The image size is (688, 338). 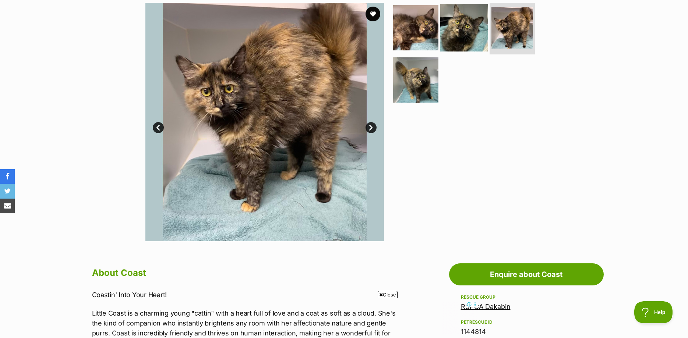 What do you see at coordinates (527, 275) in the screenshot?
I see `a: Enquire about Coast` at bounding box center [527, 275].